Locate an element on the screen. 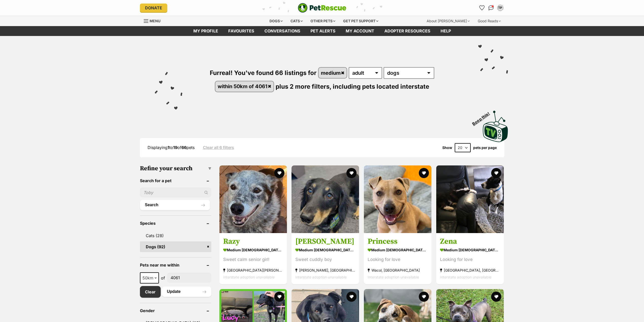 Image resolution: width=644 pixels, height=322 pixels. a: Clear all 6 filters is located at coordinates (218, 147).